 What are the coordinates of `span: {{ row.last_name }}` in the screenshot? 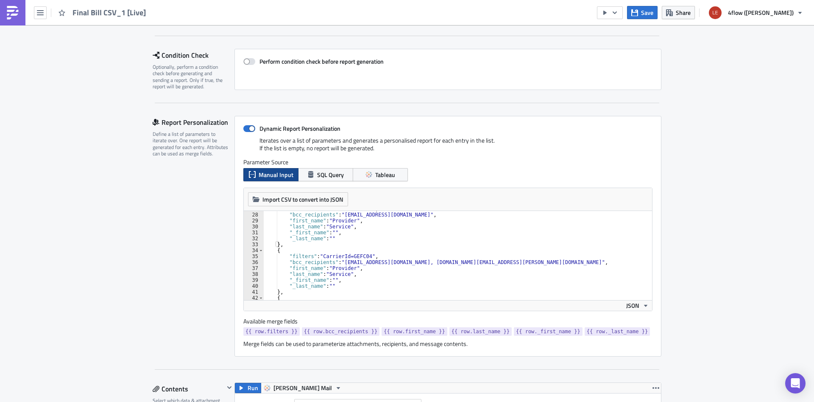 It's located at (480, 331).